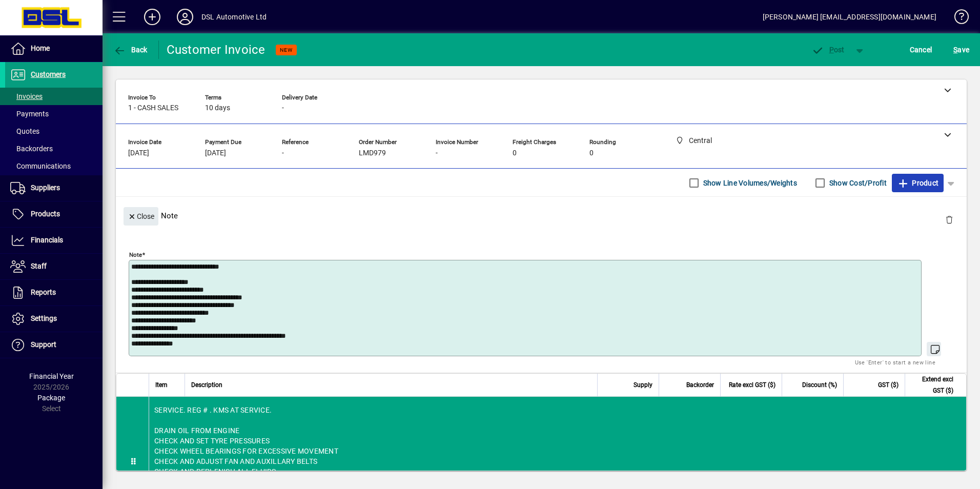 Image resolution: width=980 pixels, height=489 pixels. I want to click on span: S, so click(955, 50).